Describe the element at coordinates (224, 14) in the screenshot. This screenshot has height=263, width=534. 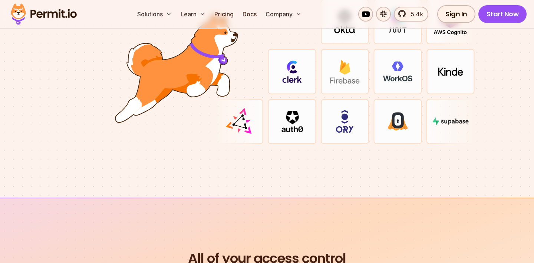
I see `a: Pricing` at that location.